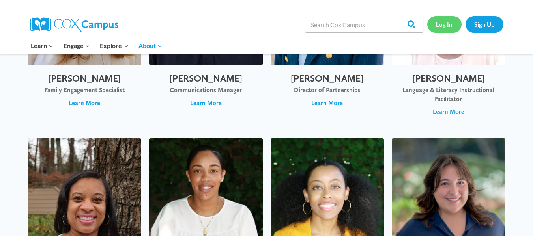  I want to click on img: Cox Campus, so click(74, 24).